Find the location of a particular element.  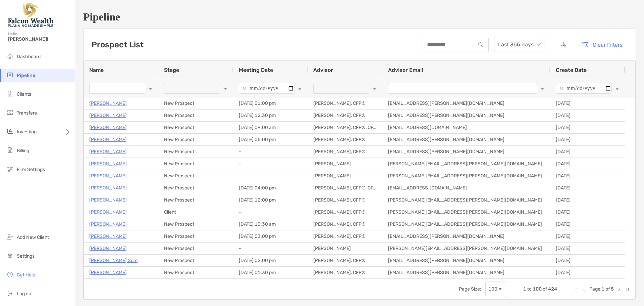

h3: Prospect List is located at coordinates (118, 45).